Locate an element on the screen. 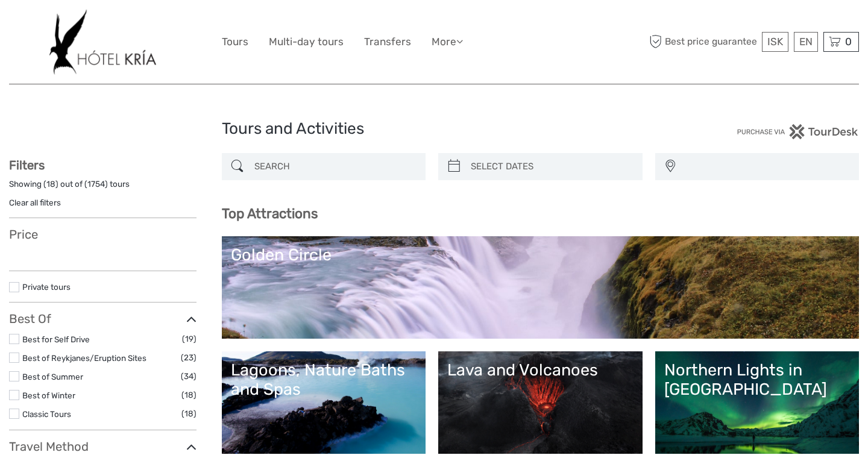 Image resolution: width=868 pixels, height=458 pixels. span: 0 is located at coordinates (848, 42).